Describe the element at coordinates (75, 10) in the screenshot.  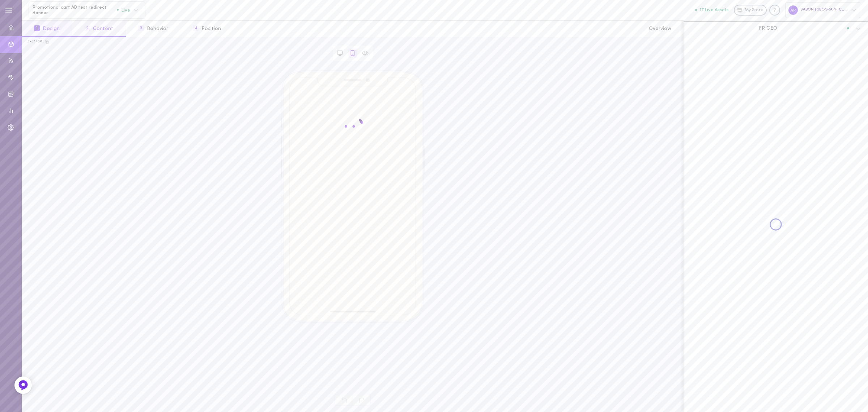
I see `span: Promotional cart AB test redirect Banner` at that location.